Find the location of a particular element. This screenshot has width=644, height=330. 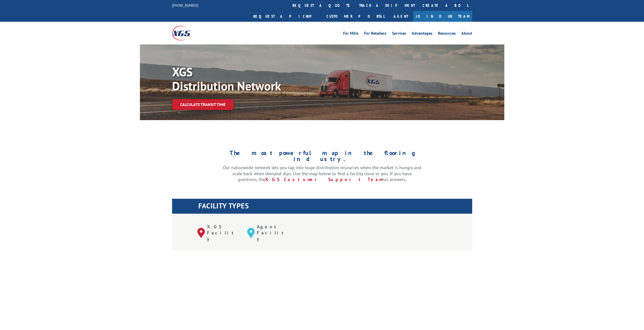

h1: The most powerful map in the flooring industry. is located at coordinates (322, 157).